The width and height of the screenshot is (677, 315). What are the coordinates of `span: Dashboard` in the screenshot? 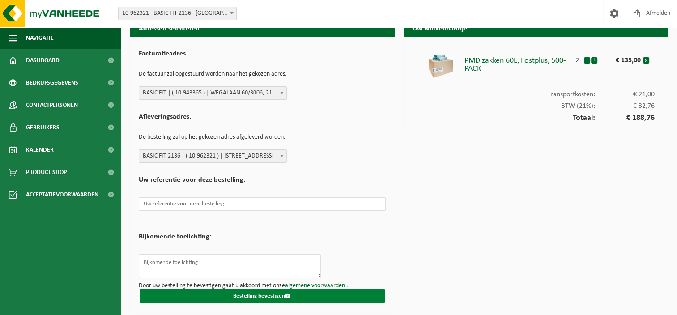 It's located at (42, 60).